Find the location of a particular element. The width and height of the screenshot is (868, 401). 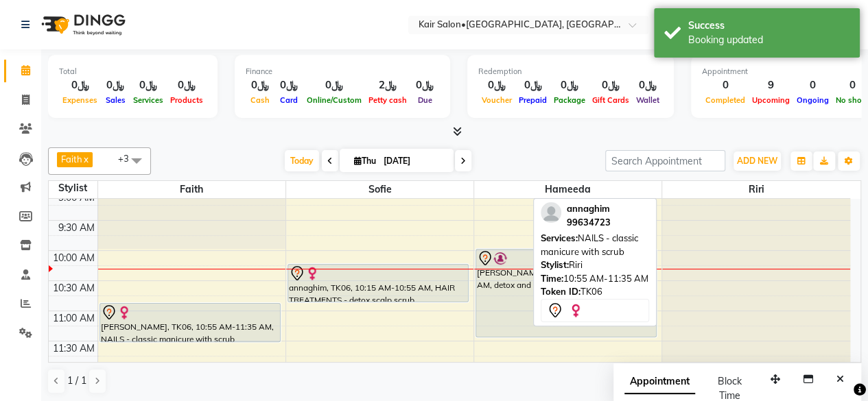

span: +3 is located at coordinates (128, 158).